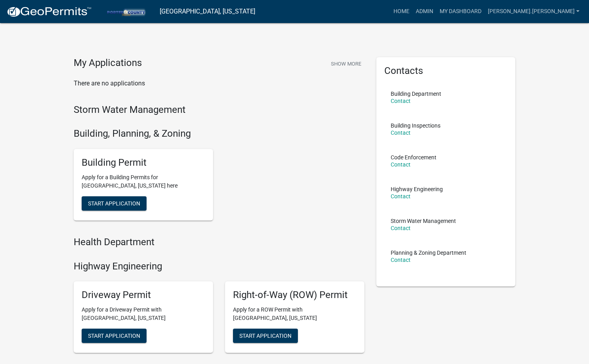  I want to click on img: Porter County, Indiana, so click(125, 11).